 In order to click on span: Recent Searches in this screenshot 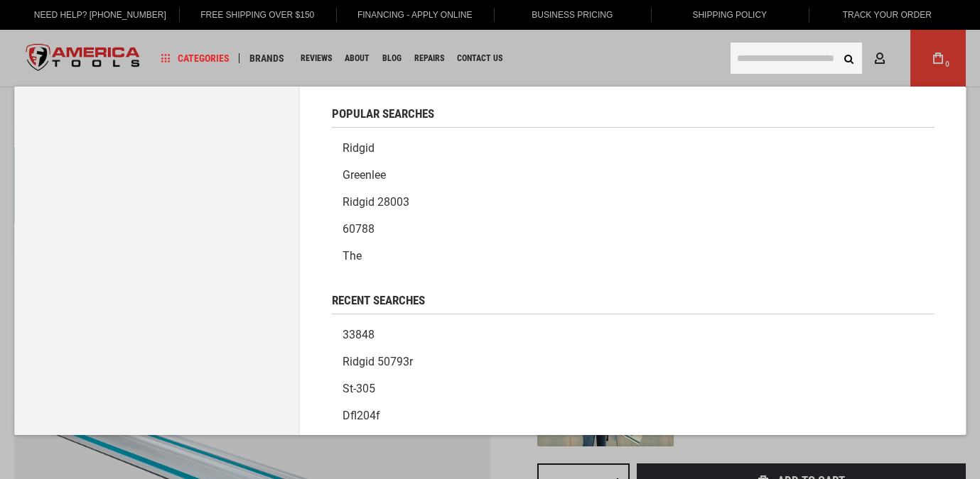, I will do `click(378, 300)`.